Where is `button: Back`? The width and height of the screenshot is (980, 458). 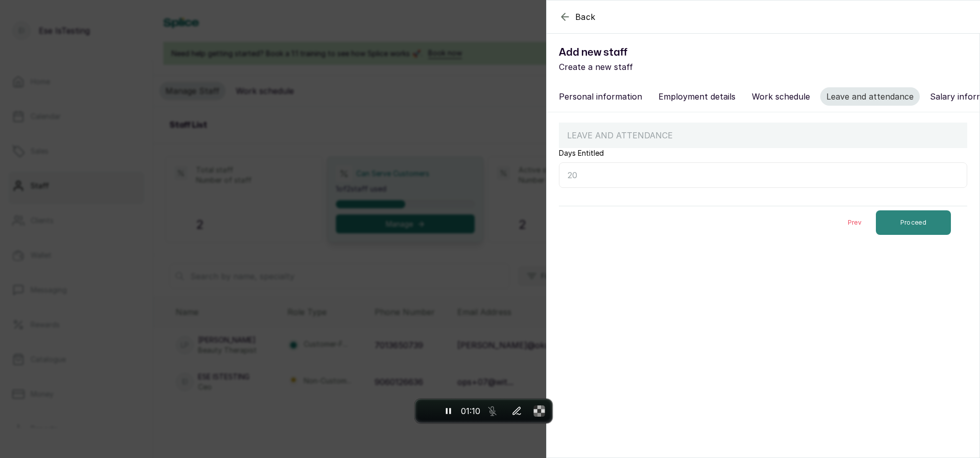
button: Back is located at coordinates (577, 17).